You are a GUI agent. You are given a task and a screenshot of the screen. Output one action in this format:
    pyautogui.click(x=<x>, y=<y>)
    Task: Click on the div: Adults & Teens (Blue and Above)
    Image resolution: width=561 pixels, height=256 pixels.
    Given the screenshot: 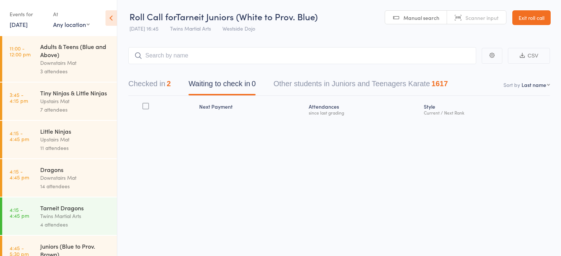 What is the action you would take?
    pyautogui.click(x=75, y=51)
    